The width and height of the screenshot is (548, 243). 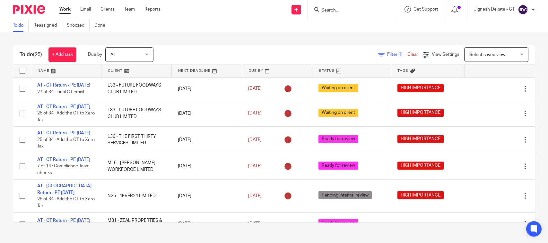 I want to click on td: L36 - THE FIRST THIRTY SERVICES LIMITED, so click(x=136, y=140).